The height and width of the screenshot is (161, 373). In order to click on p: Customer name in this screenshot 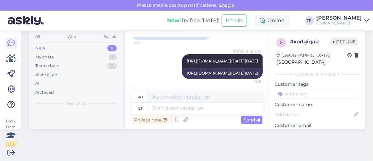, I will do `click(317, 104)`.